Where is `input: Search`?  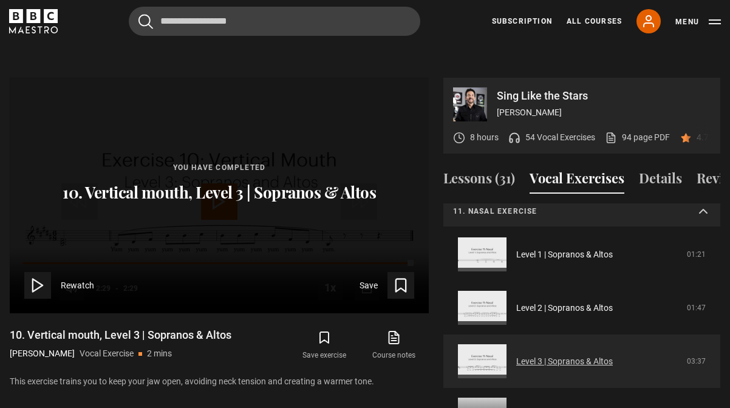 input: Search is located at coordinates (274, 21).